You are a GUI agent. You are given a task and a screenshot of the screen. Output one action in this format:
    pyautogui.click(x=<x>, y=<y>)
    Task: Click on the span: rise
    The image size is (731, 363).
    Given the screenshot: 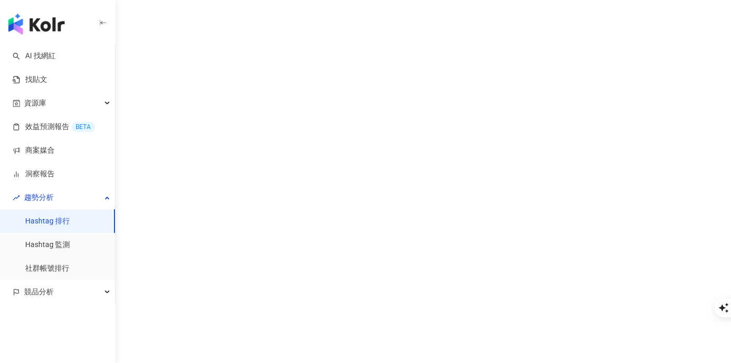 What is the action you would take?
    pyautogui.click(x=16, y=198)
    